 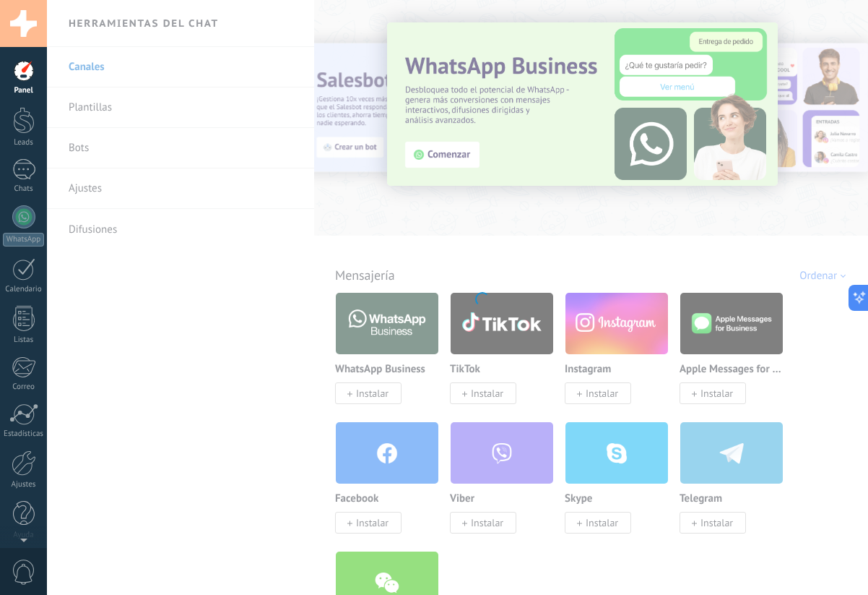 I want to click on div: Leads, so click(x=24, y=142).